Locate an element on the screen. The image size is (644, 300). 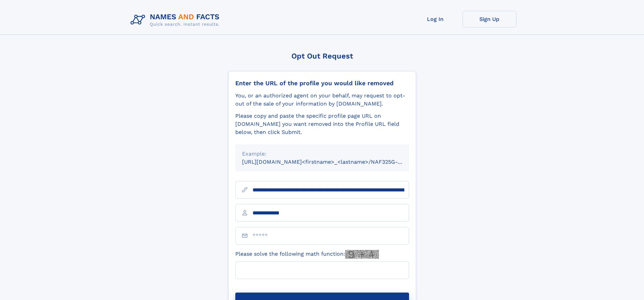
a: Sign Up is located at coordinates (490, 19).